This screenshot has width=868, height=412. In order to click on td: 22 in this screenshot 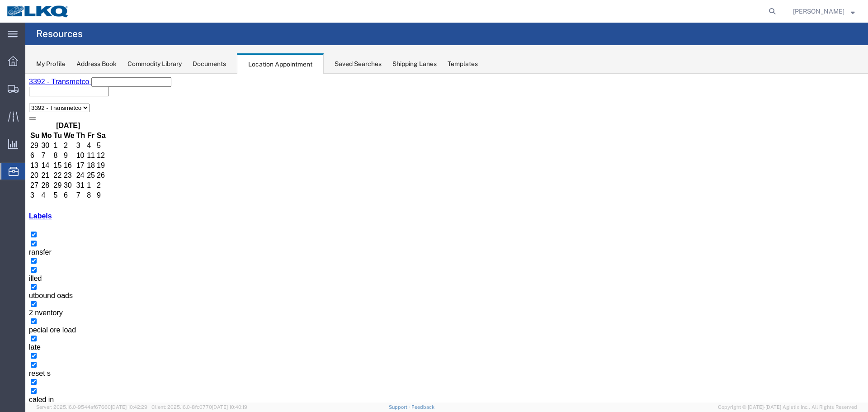, I will do `click(32, 102)`.